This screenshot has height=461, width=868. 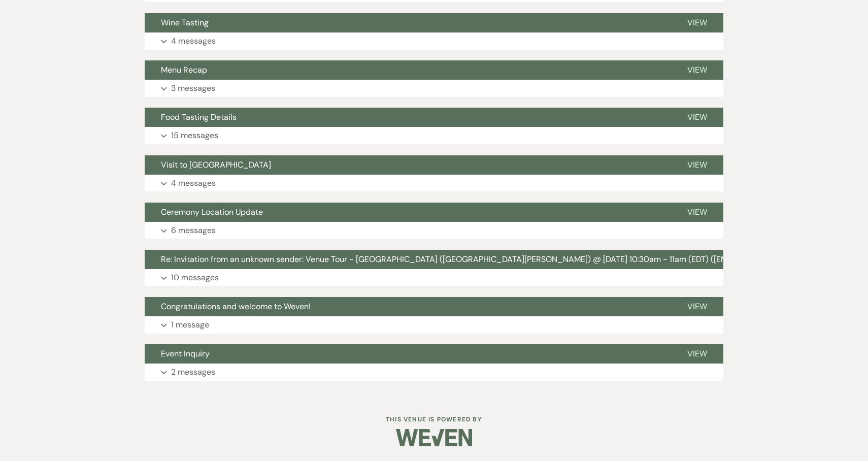 I want to click on button: Wine Tasting, so click(x=408, y=23).